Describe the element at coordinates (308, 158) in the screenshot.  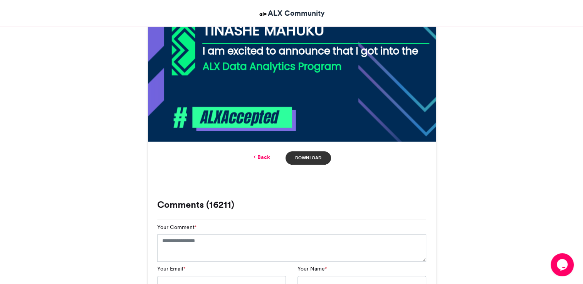
I see `a: Download` at that location.